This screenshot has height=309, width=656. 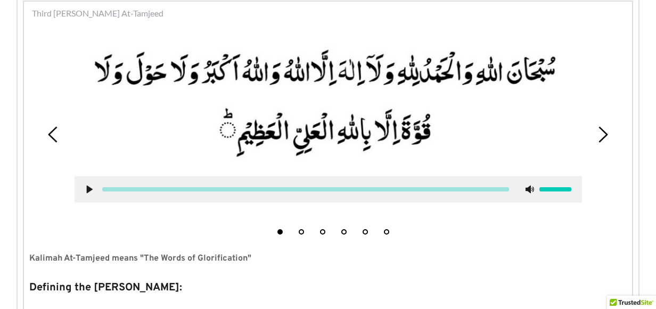 I want to click on button: 4 of 6, so click(x=344, y=232).